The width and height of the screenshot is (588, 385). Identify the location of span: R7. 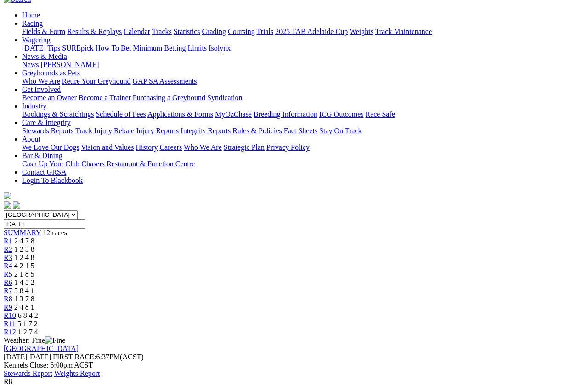
(8, 290).